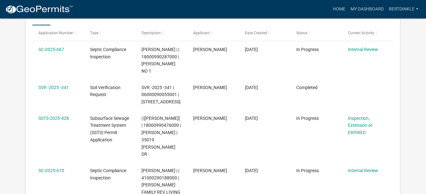 This screenshot has height=194, width=426. I want to click on span: Status, so click(302, 33).